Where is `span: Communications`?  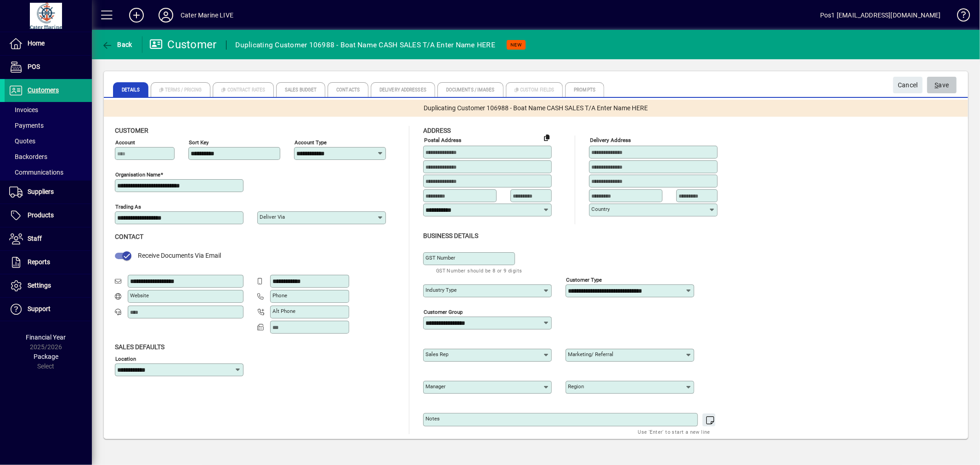
span: Communications is located at coordinates (36, 172).